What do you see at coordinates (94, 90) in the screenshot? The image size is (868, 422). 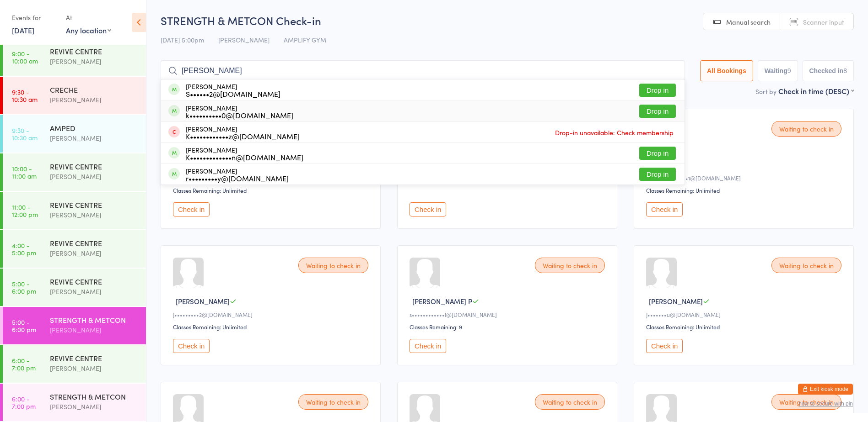 I see `div: CRECHE` at bounding box center [94, 90].